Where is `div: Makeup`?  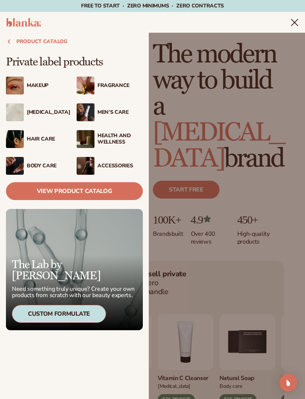
div: Makeup is located at coordinates (49, 86).